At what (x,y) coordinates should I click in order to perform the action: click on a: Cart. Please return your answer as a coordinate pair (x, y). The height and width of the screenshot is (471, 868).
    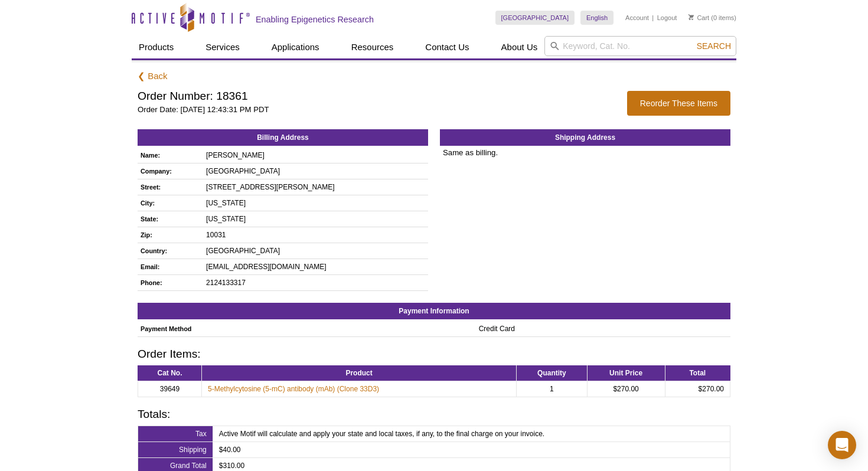
    Looking at the image, I should click on (699, 17).